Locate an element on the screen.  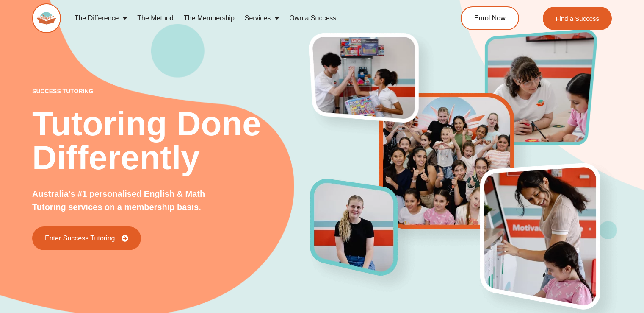
p: success tutoring is located at coordinates (171, 91).